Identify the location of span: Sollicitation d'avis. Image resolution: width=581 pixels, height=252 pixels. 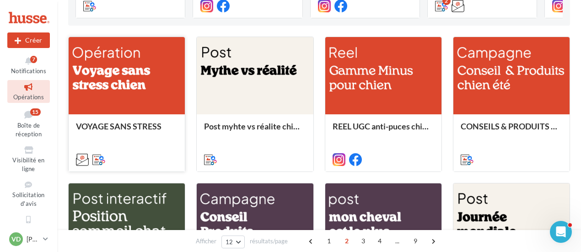
(28, 199).